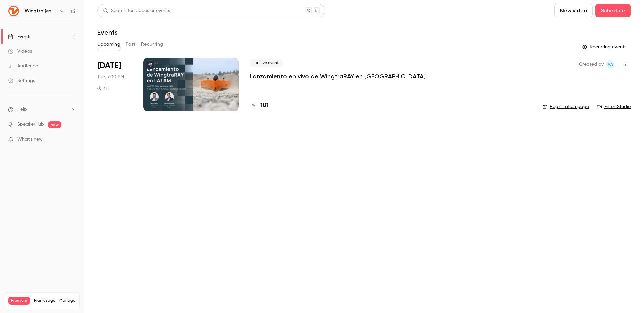 The width and height of the screenshot is (644, 313). What do you see at coordinates (259, 105) in the screenshot?
I see `a: 101` at bounding box center [259, 105].